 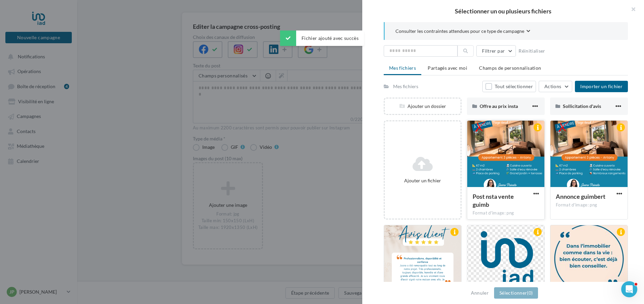 What do you see at coordinates (322, 38) in the screenshot?
I see `div: Fichier ajouté avec succès` at bounding box center [322, 38].